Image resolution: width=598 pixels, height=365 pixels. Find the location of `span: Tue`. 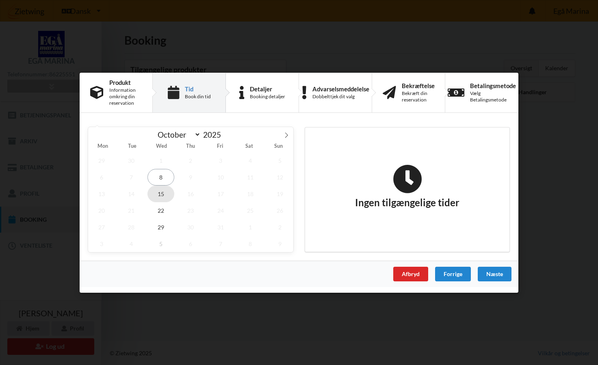

span: Tue is located at coordinates (132, 146).